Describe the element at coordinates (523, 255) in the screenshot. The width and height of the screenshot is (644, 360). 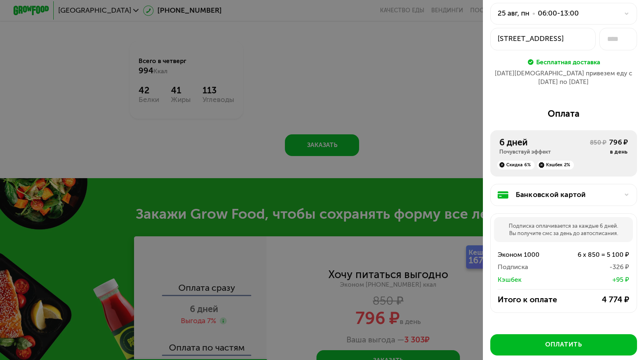
I see `div: Эконом 1000` at that location.